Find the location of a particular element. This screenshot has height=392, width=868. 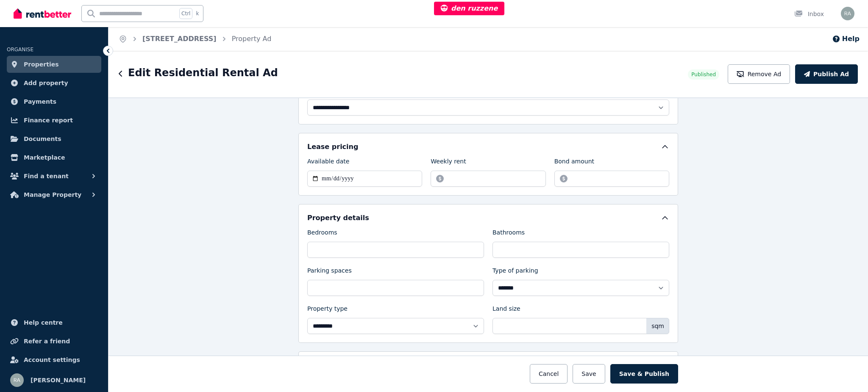

a: Documents is located at coordinates (54, 139).